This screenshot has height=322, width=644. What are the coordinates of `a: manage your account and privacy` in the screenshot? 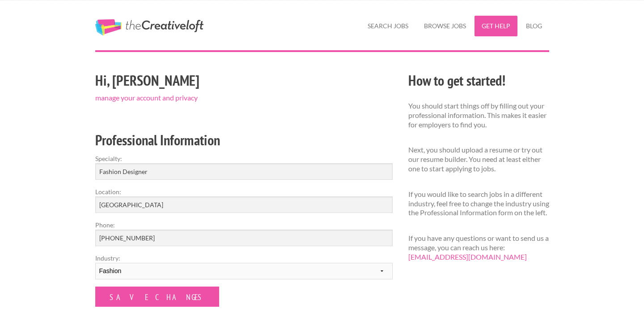 It's located at (146, 98).